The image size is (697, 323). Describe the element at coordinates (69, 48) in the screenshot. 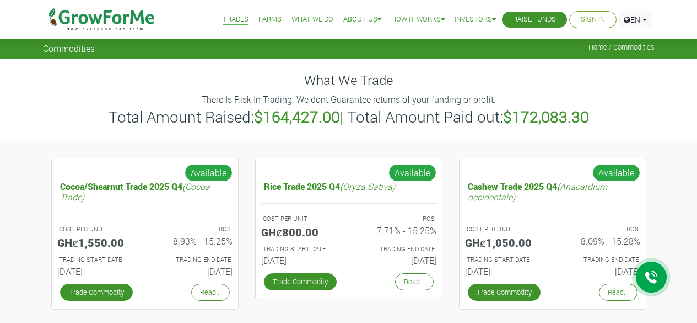

I see `span: Commodities` at that location.